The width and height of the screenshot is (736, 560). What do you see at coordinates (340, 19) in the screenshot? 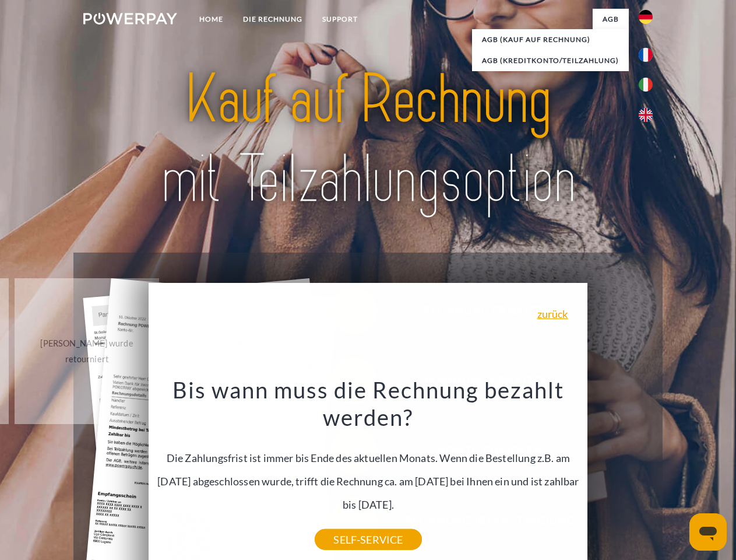
I see `a: SUPPORT` at bounding box center [340, 19].